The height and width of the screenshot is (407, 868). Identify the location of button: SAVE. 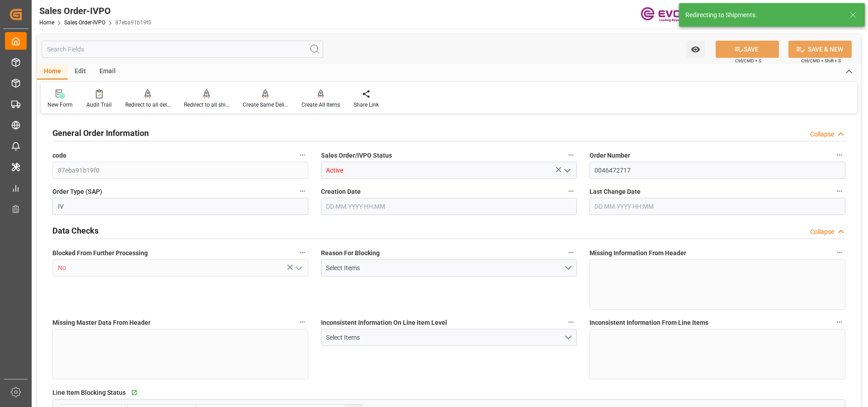
(747, 49).